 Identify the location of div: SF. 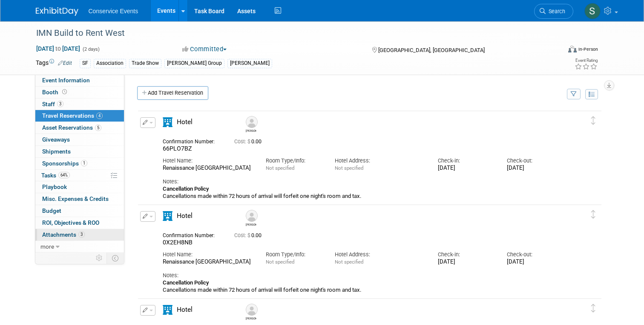
(85, 63).